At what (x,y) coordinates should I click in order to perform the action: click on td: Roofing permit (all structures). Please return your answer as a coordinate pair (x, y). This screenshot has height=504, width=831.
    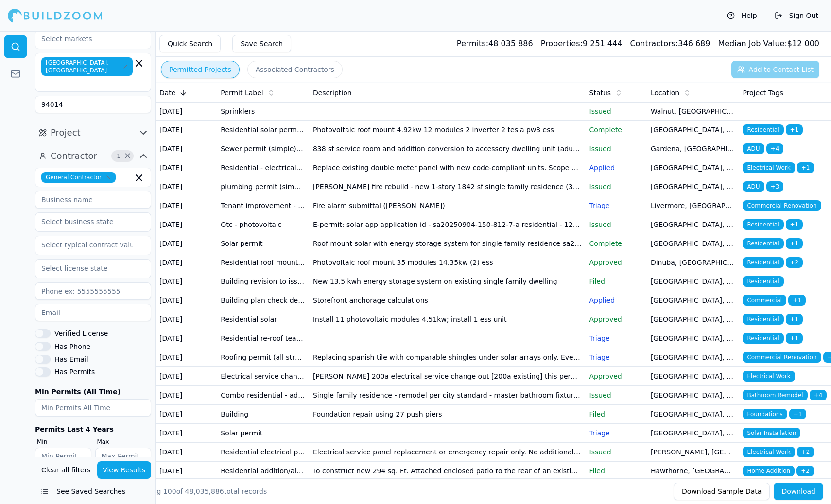
    Looking at the image, I should click on (263, 357).